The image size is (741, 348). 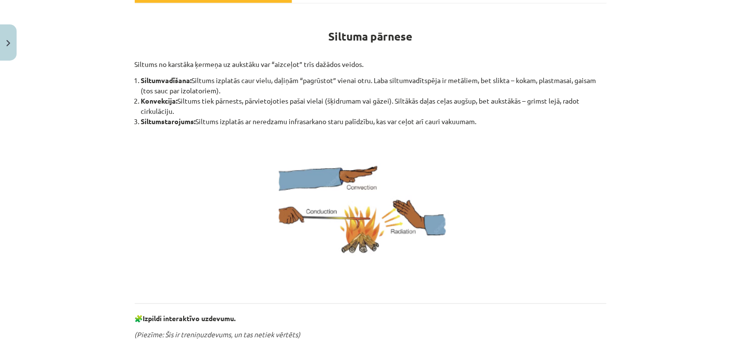 I want to click on b: Siltumstarojums:, so click(x=169, y=121).